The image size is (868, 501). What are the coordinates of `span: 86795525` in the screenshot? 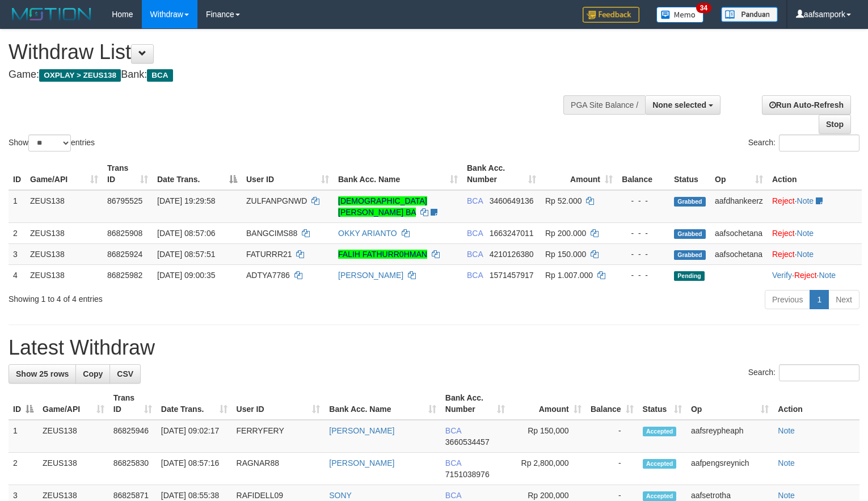 It's located at (125, 201).